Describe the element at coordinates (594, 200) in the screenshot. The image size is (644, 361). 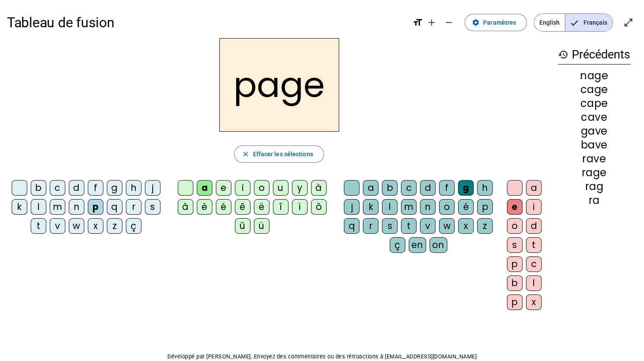
I see `div: ra` at that location.